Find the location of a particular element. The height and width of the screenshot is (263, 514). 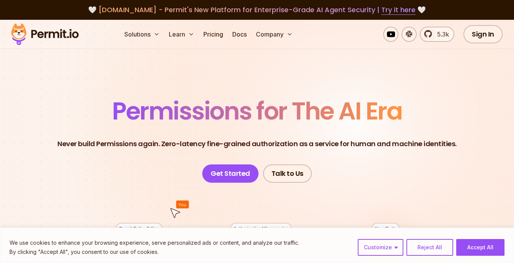

p: Never build Permissions again. Zero-latency fine-grained authorization as a service for human and... is located at coordinates (257, 144).